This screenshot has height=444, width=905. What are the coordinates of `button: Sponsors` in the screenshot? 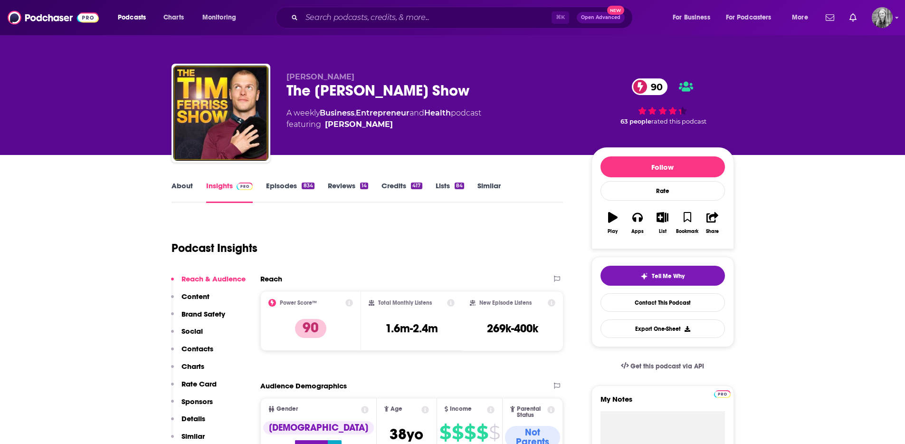 It's located at (192, 405).